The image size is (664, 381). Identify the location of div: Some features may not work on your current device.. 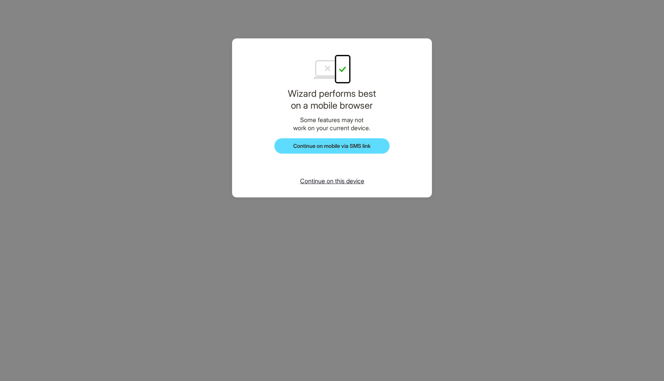
(332, 124).